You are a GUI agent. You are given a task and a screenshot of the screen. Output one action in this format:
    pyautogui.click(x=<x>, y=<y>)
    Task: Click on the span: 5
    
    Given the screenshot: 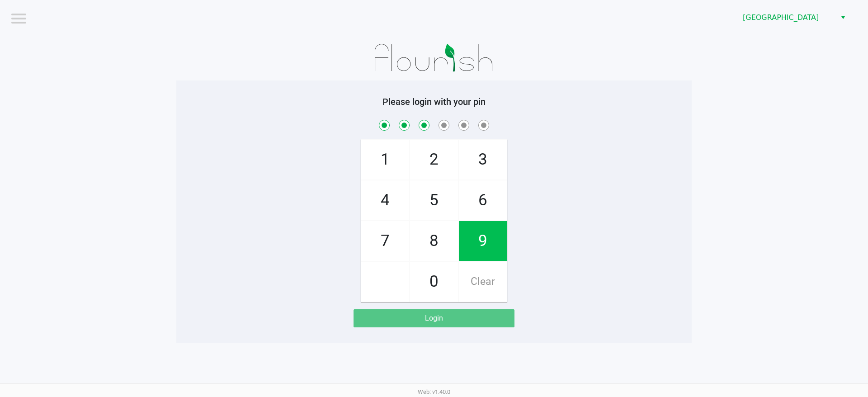 What is the action you would take?
    pyautogui.click(x=434, y=200)
    